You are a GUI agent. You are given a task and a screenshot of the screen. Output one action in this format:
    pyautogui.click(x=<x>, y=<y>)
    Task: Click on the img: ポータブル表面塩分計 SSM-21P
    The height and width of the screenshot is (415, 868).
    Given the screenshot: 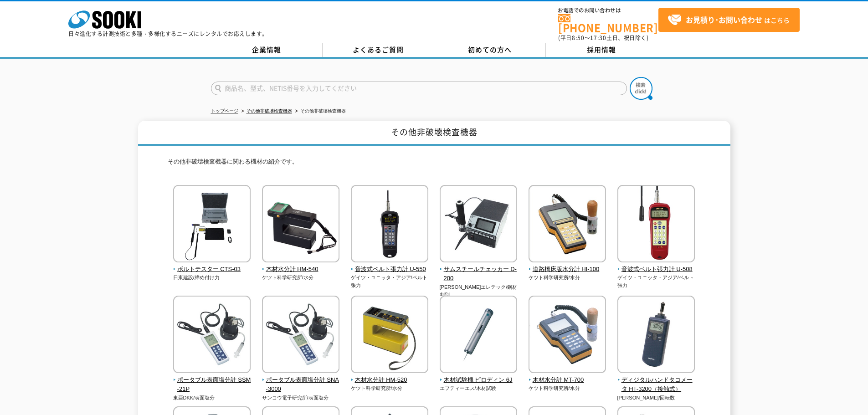 What is the action you would take?
    pyautogui.click(x=212, y=336)
    